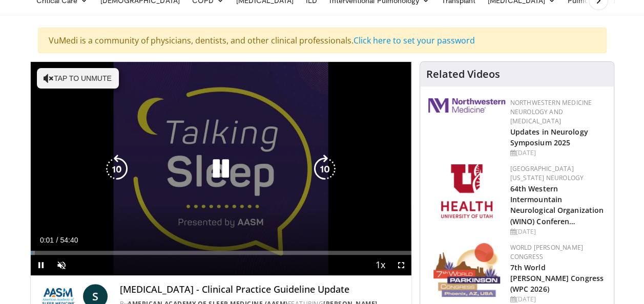 The height and width of the screenshot is (304, 644). What do you see at coordinates (221, 169) in the screenshot?
I see `video-js: Video Player` at bounding box center [221, 169].